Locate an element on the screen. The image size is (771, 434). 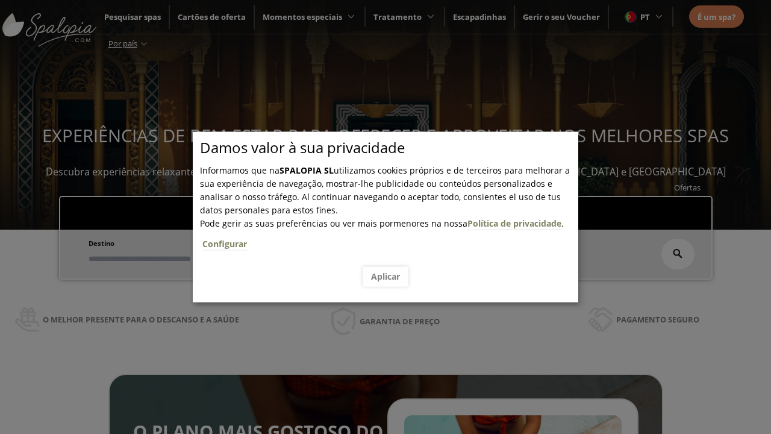
b: SPALOPIA SL is located at coordinates (306, 170).